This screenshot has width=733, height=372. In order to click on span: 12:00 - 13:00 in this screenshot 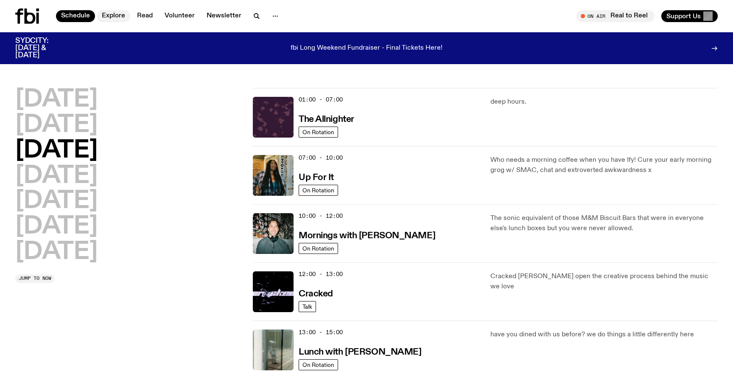, I will do `click(321, 274)`.